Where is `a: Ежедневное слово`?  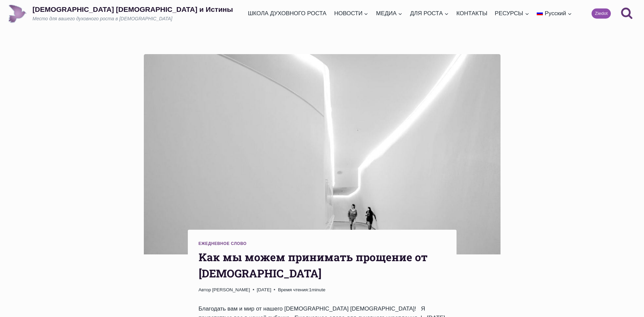
a: Ежедневное слово is located at coordinates (223, 244).